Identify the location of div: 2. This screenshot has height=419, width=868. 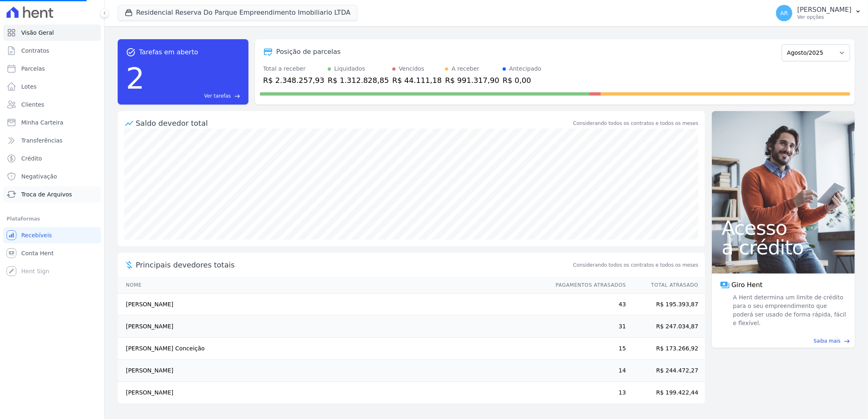
(135, 78).